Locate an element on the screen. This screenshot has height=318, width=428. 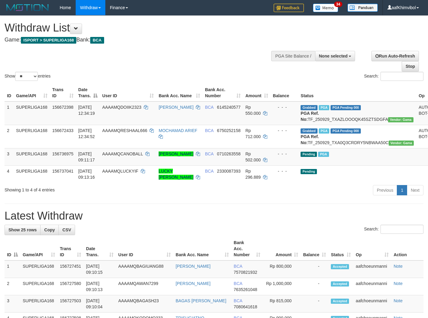
a: CSV is located at coordinates (67, 230).